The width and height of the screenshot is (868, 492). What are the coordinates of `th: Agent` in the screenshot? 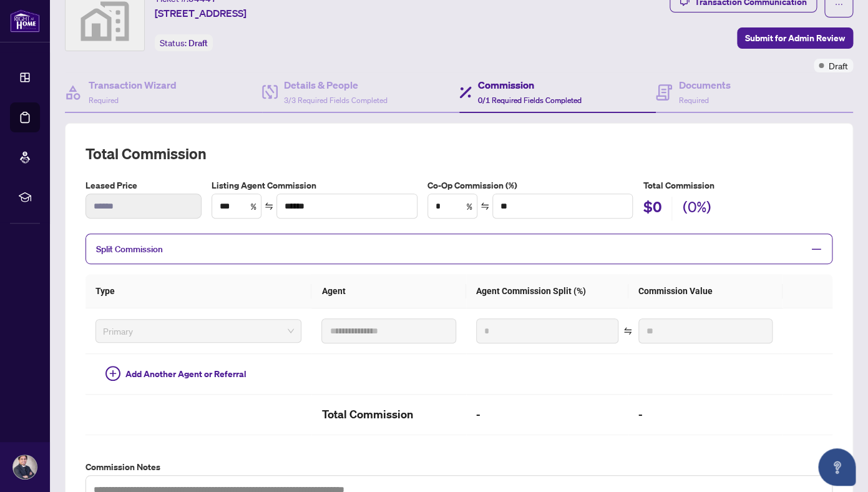 It's located at (388, 291).